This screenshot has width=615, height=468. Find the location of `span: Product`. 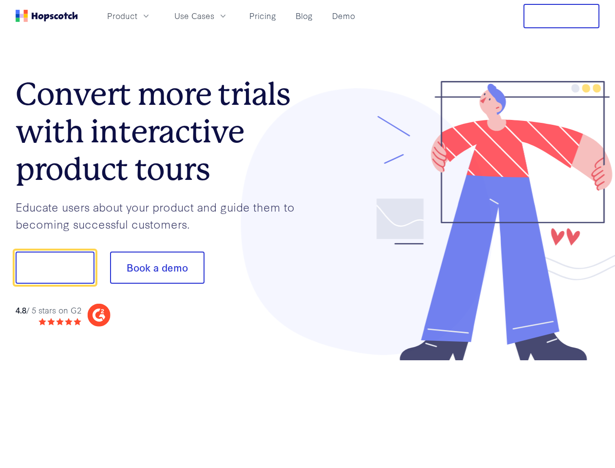

span: Product is located at coordinates (122, 16).